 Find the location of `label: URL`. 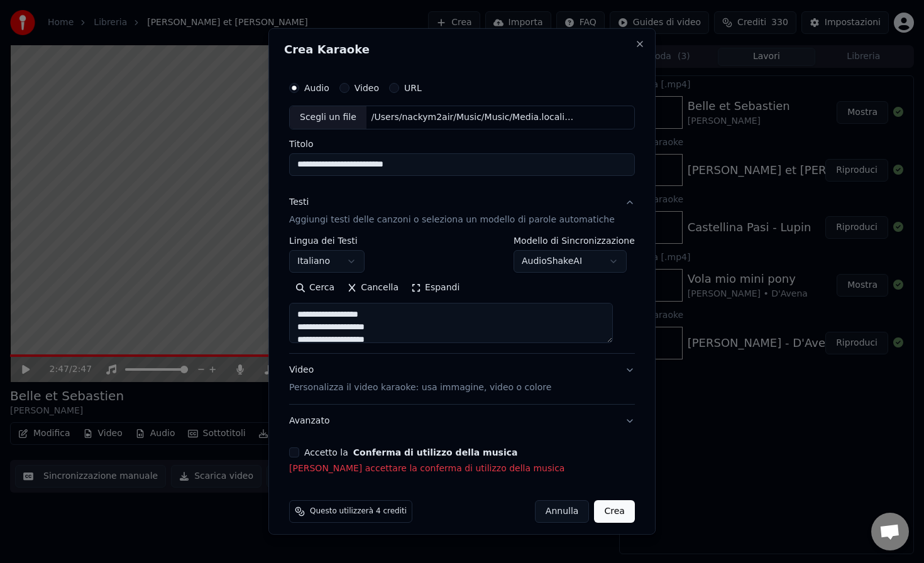

label: URL is located at coordinates (413, 88).